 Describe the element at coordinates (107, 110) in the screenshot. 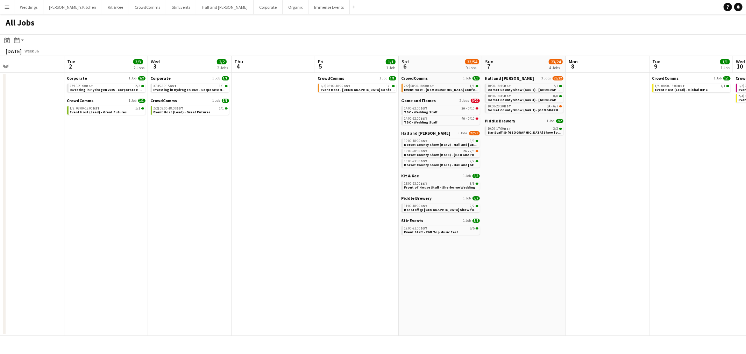

I see `a: 1/2|08:00-18:00BST1/1Event Host (Lead) - Great Futures` at that location.